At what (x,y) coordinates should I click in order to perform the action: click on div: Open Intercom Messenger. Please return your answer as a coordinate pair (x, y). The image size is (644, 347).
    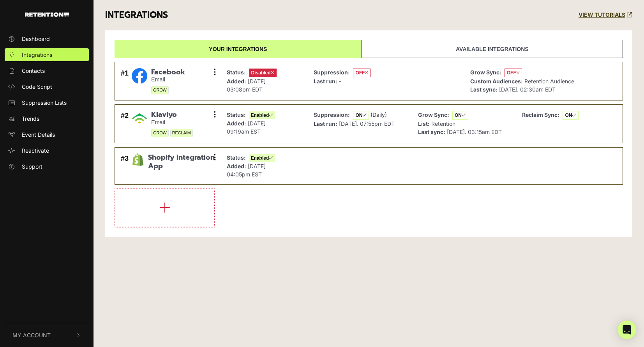
    Looking at the image, I should click on (627, 330).